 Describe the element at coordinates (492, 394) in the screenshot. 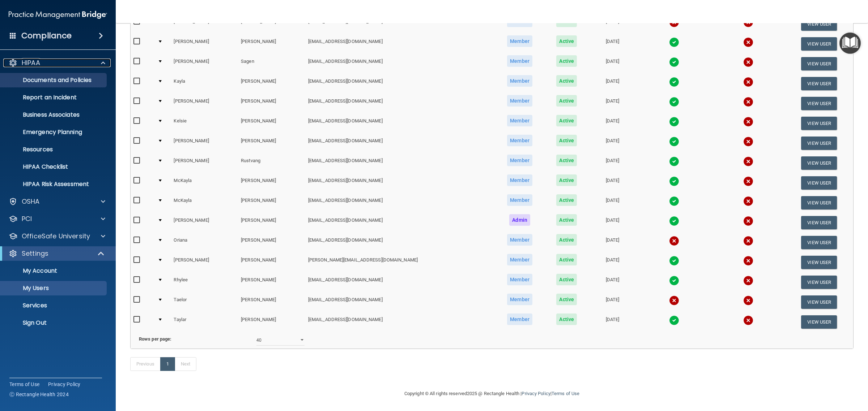

I see `div: Copyright © All rights reserved 2025 @ Rectangle Health | |` at that location.